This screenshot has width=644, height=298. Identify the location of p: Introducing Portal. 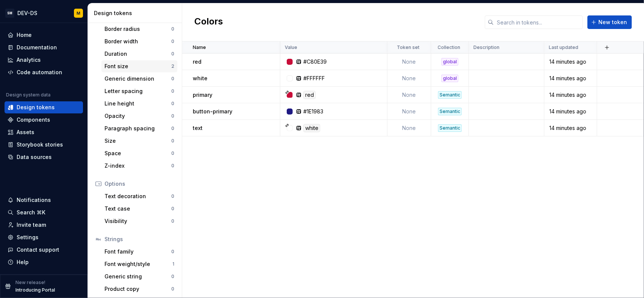
(35, 290).